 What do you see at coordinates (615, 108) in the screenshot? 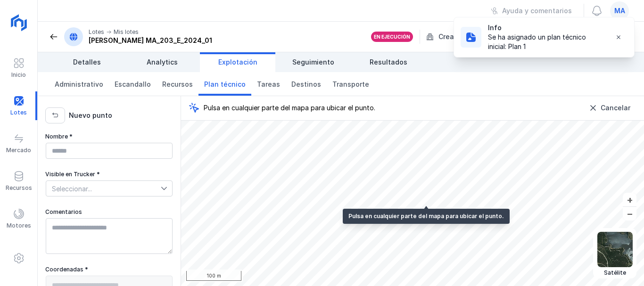
I see `div: Cancelar` at bounding box center [615, 108].